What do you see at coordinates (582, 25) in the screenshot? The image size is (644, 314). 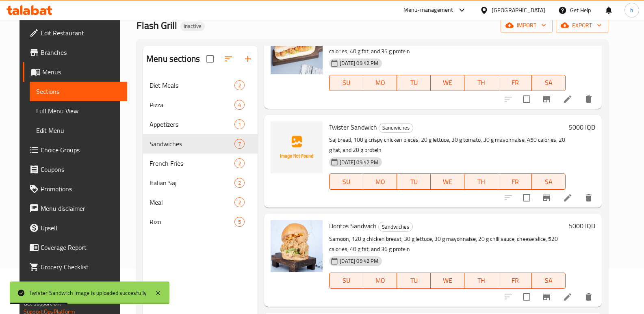 I see `span: export` at bounding box center [582, 25].